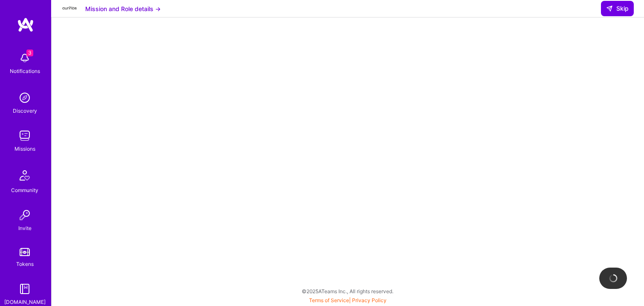 The image size is (644, 306). I want to click on button: Mission and Role details →, so click(123, 8).